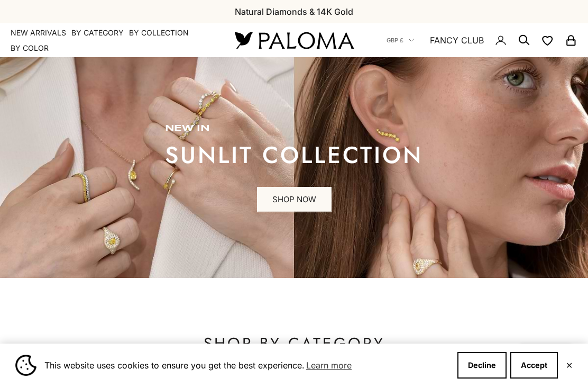 This screenshot has width=588, height=387. I want to click on nav: Primary navigation, so click(110, 40).